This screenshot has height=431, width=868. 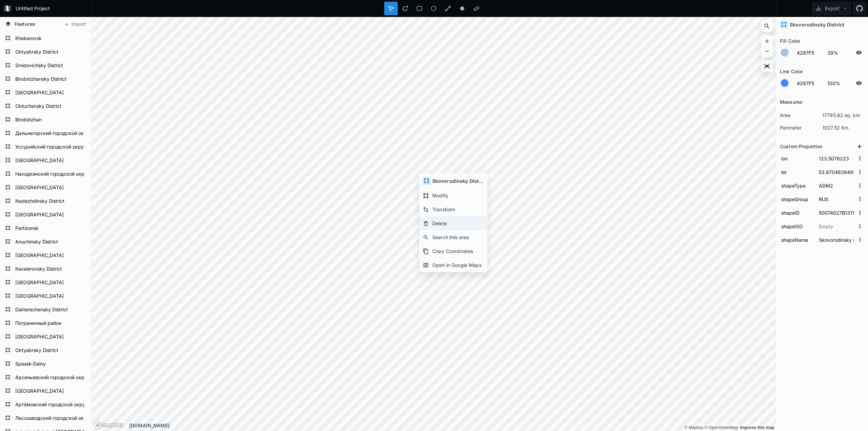 I want to click on h2: Line Color, so click(x=792, y=71).